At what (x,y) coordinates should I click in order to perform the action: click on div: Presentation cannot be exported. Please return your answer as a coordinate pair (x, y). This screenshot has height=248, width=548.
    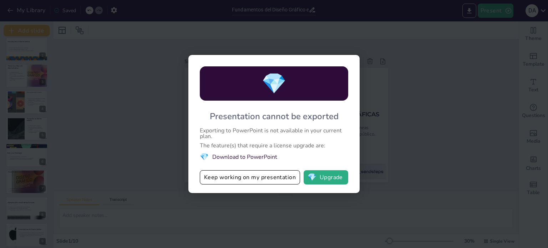
    Looking at the image, I should click on (274, 116).